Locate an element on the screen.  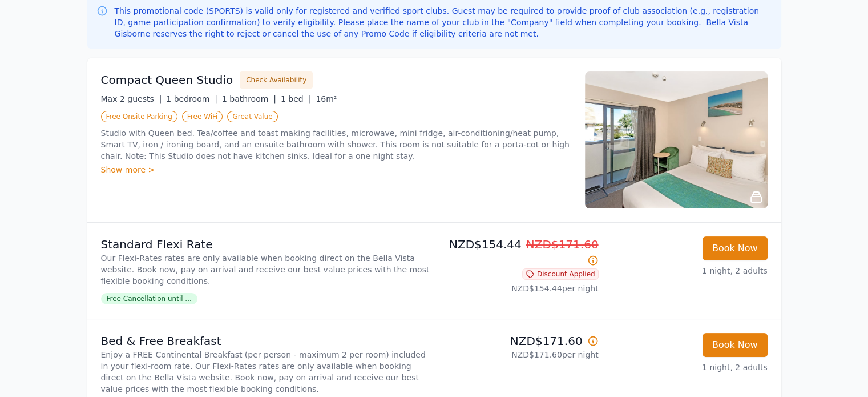
span: Free Cancellation until ... is located at coordinates (149, 299).